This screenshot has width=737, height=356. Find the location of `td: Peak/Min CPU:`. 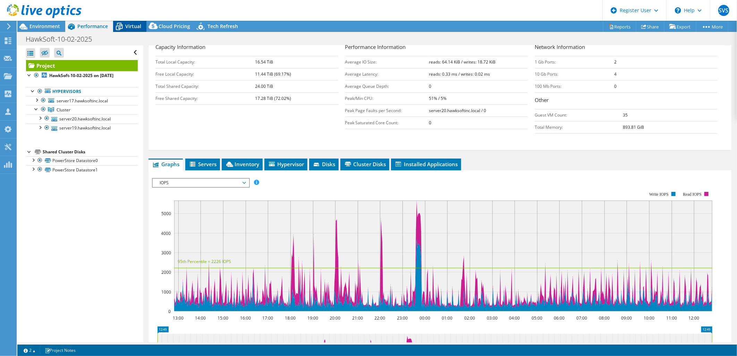

td: Peak/Min CPU: is located at coordinates (387, 98).